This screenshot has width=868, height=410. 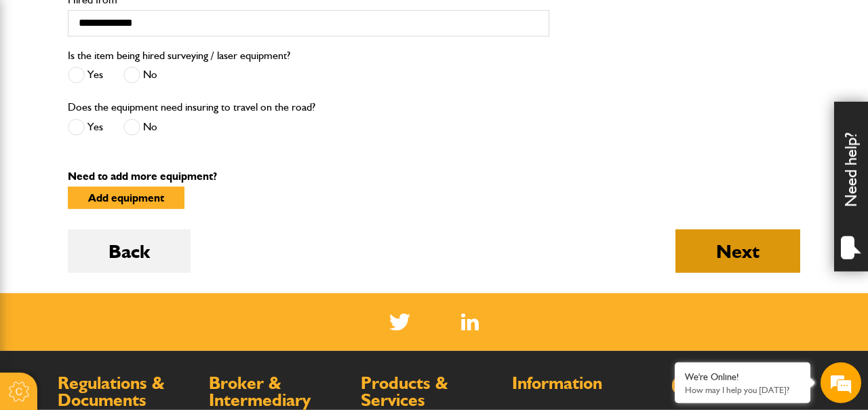 I want to click on p: Need to add more equipment?, so click(x=434, y=176).